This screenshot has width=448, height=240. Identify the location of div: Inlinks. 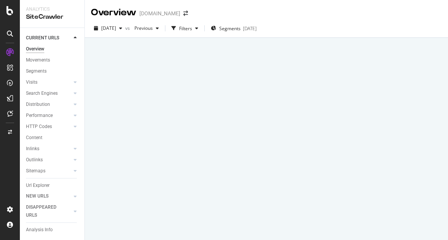
(32, 149).